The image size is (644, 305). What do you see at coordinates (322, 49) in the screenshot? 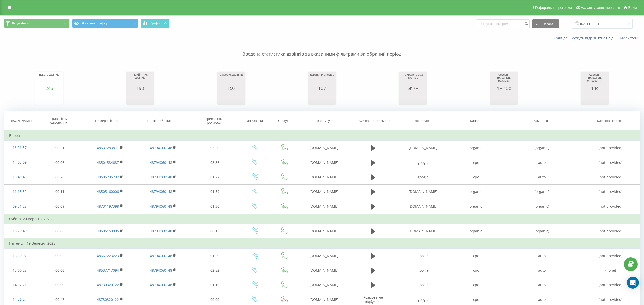
I see `p: Зведена статистика дзвінків за вказаними фільтрами за обраний період` at bounding box center [322, 49].